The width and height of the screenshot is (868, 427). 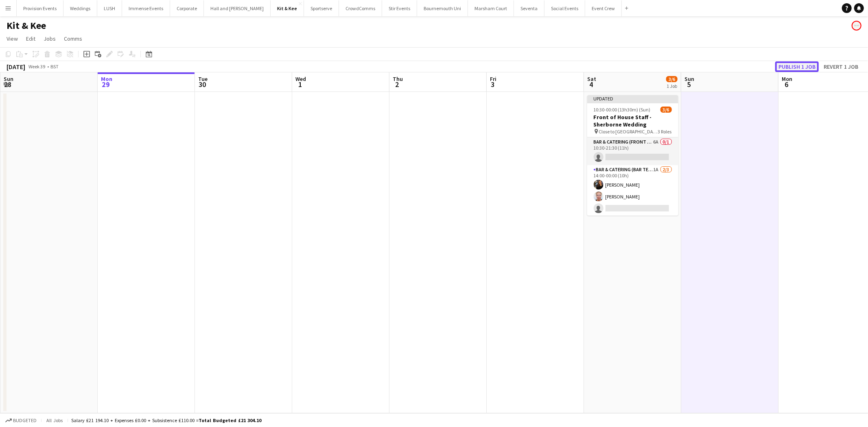 What do you see at coordinates (493, 84) in the screenshot?
I see `span: 3` at bounding box center [493, 84].